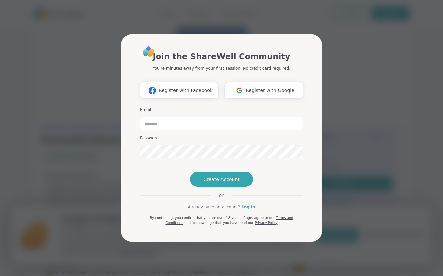  I want to click on span: and acknowledge that you have read our, so click(219, 222).